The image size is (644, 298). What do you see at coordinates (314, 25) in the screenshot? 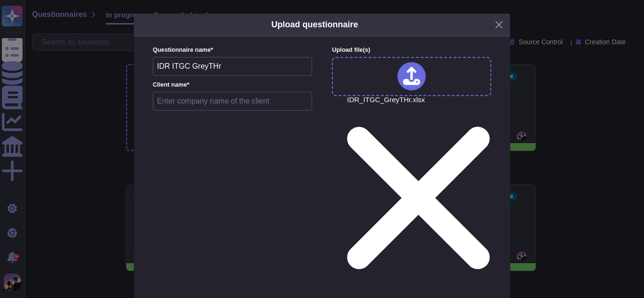
I see `h5: Upload questionnaire` at bounding box center [314, 25].